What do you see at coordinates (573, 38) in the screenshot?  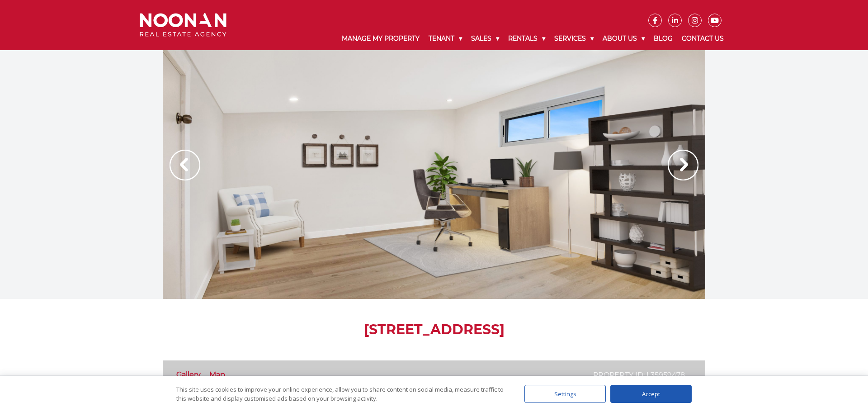 I see `a: Services` at bounding box center [573, 38].